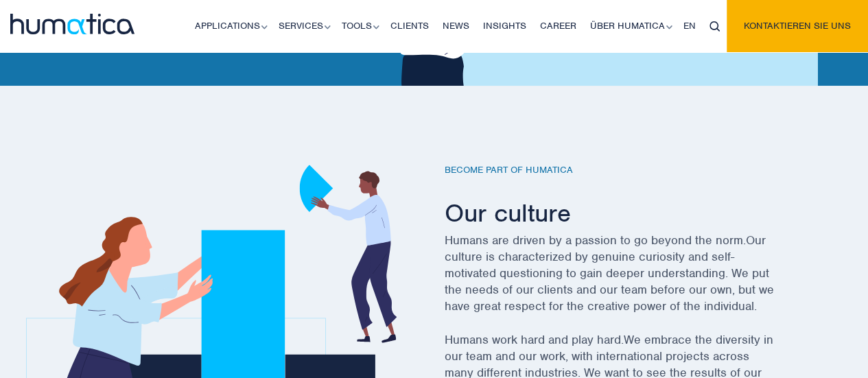 Image resolution: width=868 pixels, height=378 pixels. What do you see at coordinates (627, 25) in the screenshot?
I see `font: Über Humatica` at bounding box center [627, 25].